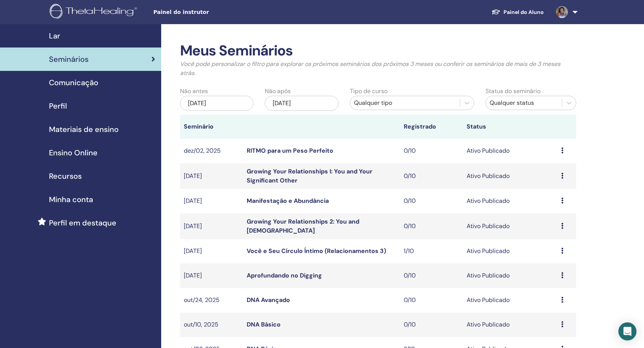 The image size is (644, 348). What do you see at coordinates (278, 91) in the screenshot?
I see `label: Não após` at bounding box center [278, 91].